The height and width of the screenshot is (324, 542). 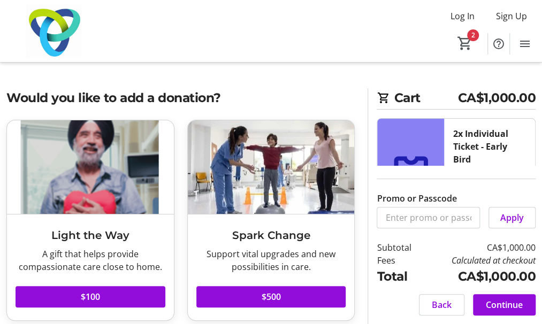 What do you see at coordinates (271, 235) in the screenshot?
I see `h3: Spark Change` at bounding box center [271, 235].